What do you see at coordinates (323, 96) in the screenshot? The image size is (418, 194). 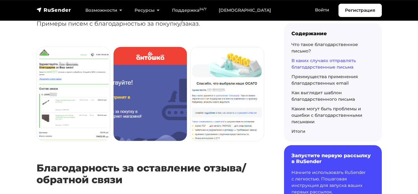 I see `a: Как выглядит шаблон благодарственного письма` at bounding box center [323, 96].